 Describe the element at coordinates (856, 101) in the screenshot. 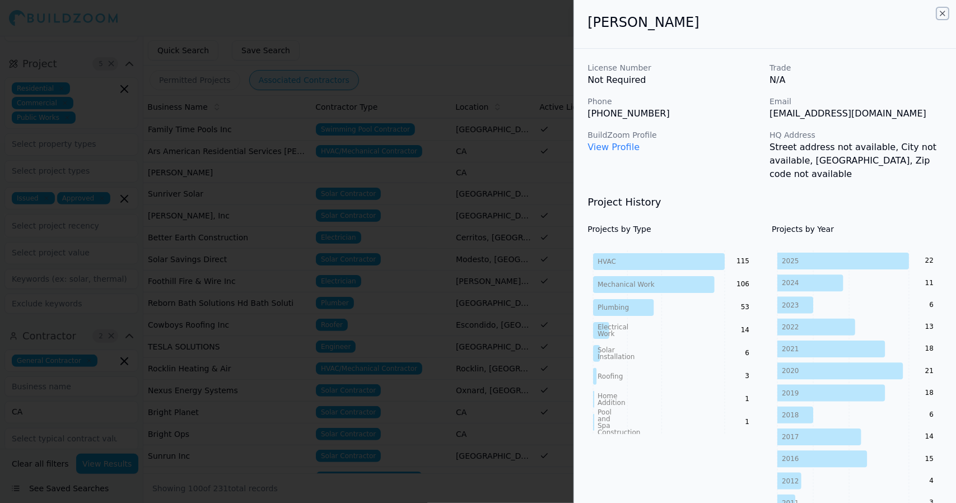

I see `p: Email` at that location.